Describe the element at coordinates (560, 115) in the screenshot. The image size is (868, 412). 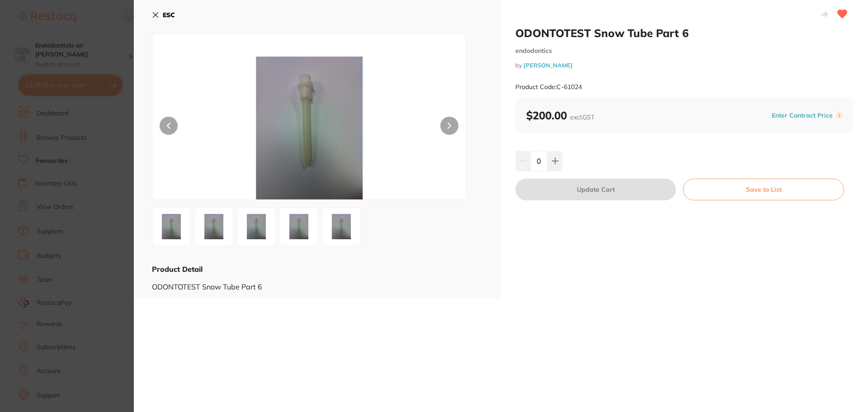
I see `b: $200.00` at that location.